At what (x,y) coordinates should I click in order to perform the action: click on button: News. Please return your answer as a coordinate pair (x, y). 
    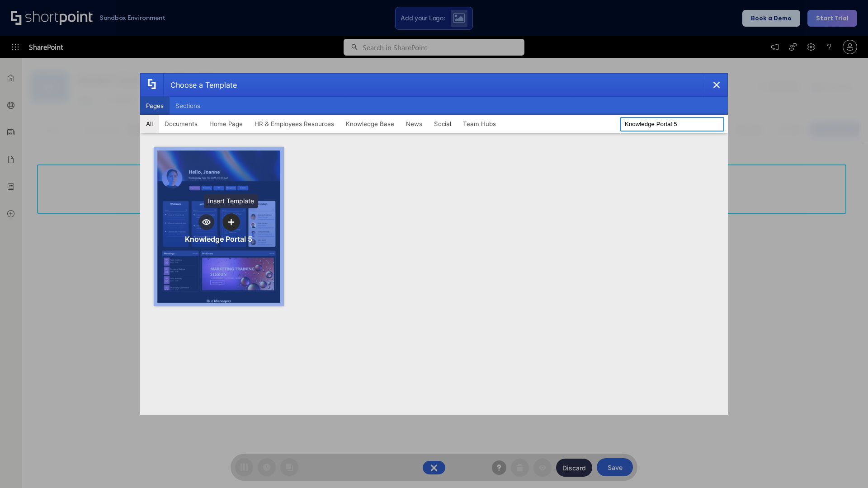
    Looking at the image, I should click on (414, 124).